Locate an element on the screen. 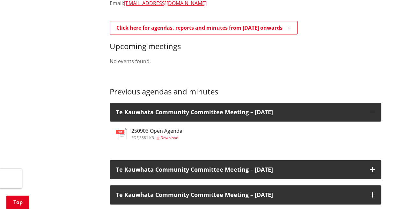 Image resolution: width=397 pixels, height=209 pixels. span: pdf is located at coordinates (135, 137).